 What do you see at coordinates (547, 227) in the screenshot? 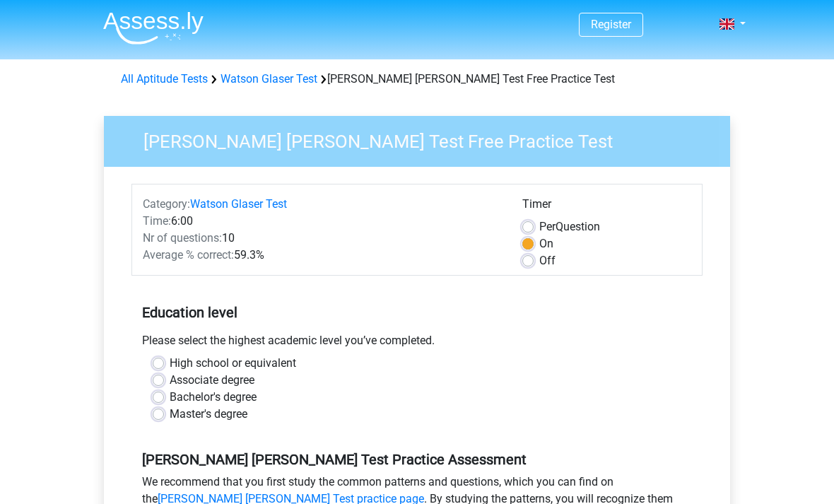
I see `span: Per` at bounding box center [547, 227].